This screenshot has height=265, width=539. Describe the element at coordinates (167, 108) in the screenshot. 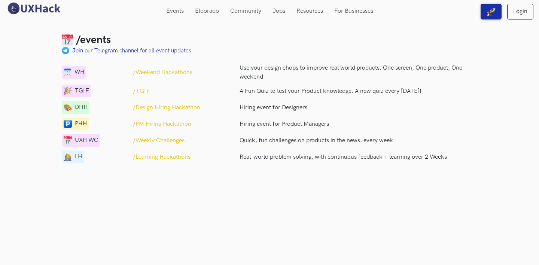

I see `a: /Design Hiring Hackathon` at that location.